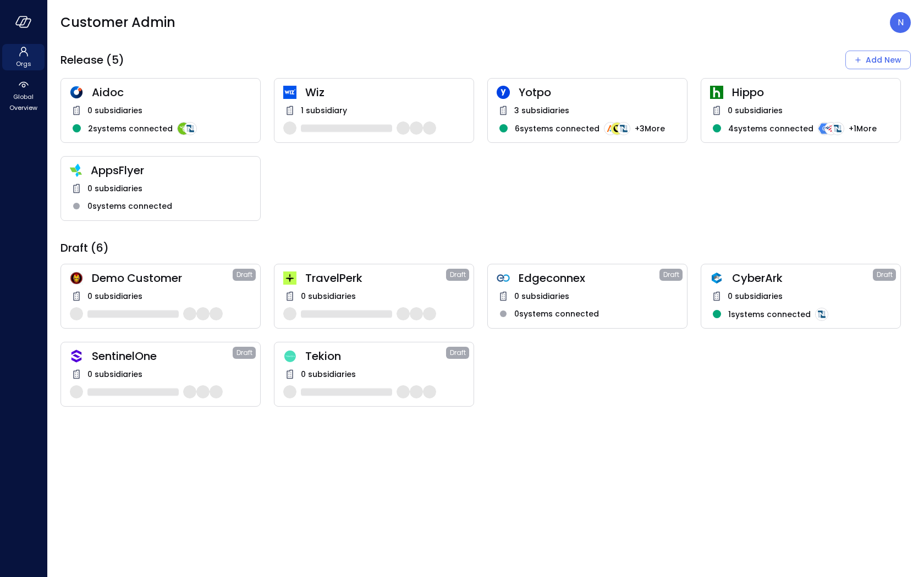 Image resolution: width=924 pixels, height=577 pixels. I want to click on span: Wiz, so click(385, 92).